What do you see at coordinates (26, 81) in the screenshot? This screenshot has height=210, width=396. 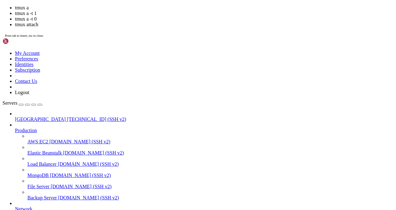 I see `a: Contact Us` at bounding box center [26, 81].